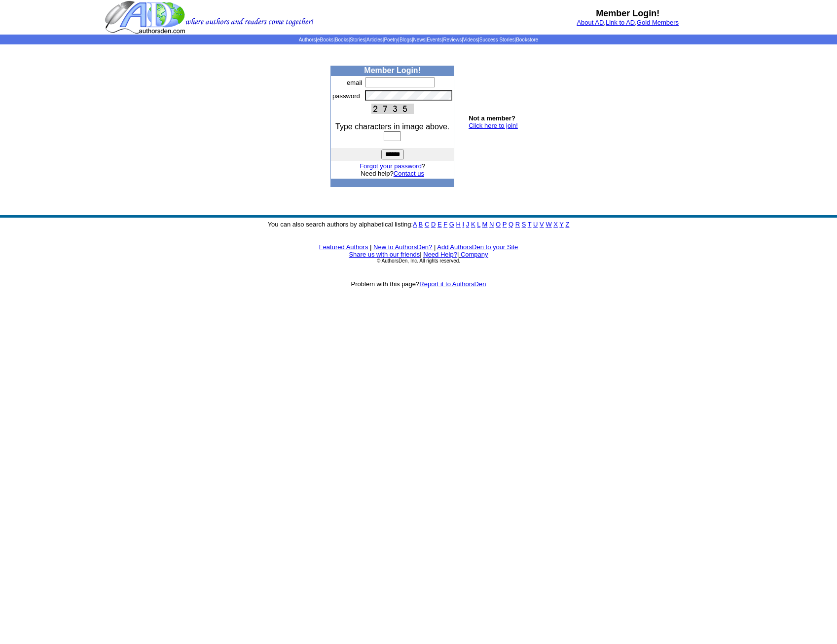 Image resolution: width=837 pixels, height=644 pixels. What do you see at coordinates (344, 247) in the screenshot?
I see `a: Featured Authors` at bounding box center [344, 247].